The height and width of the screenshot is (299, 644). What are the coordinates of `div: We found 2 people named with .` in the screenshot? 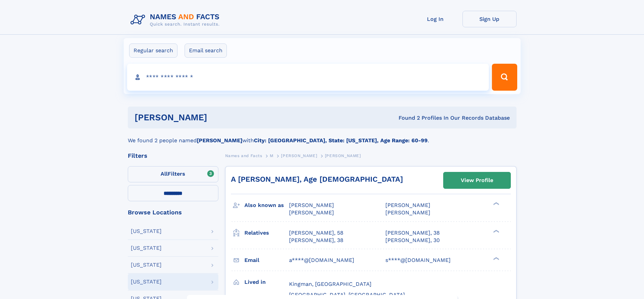 It's located at (322, 137).